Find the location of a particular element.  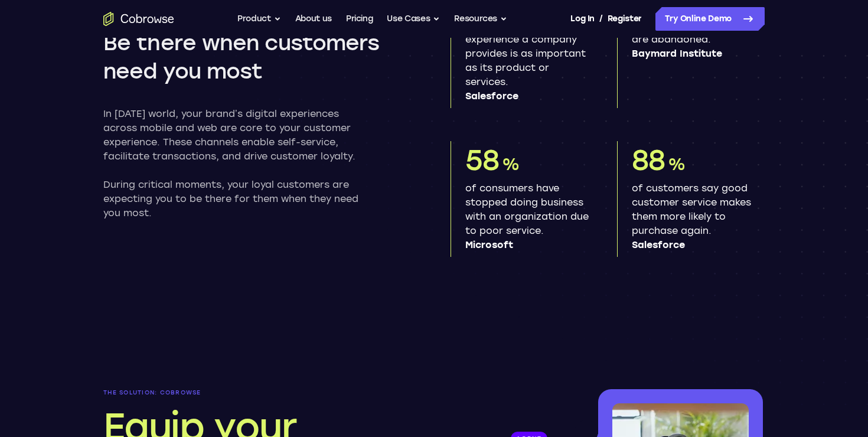

button: Product is located at coordinates (259, 19).